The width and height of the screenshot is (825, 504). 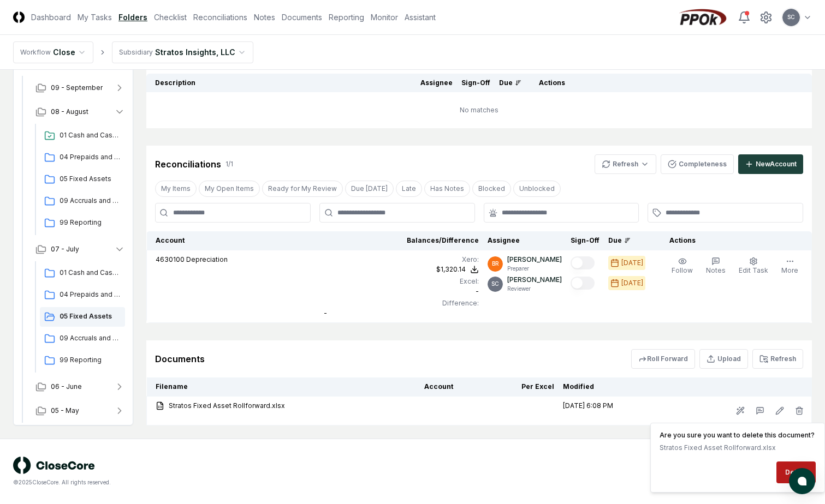 I want to click on span: Follow, so click(x=682, y=270).